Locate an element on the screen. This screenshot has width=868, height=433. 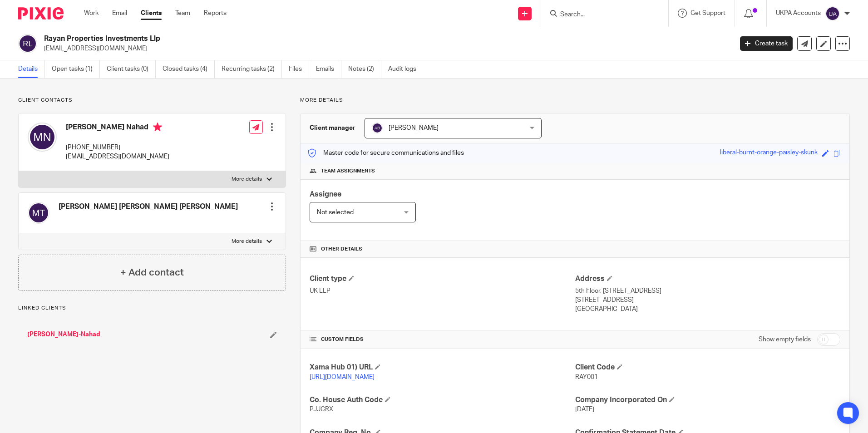
a: Emails is located at coordinates (329, 69).